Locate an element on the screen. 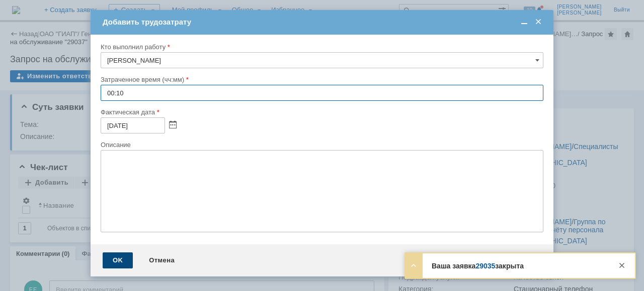 The width and height of the screenshot is (644, 291). div: Фактическая дата is located at coordinates (321, 112).